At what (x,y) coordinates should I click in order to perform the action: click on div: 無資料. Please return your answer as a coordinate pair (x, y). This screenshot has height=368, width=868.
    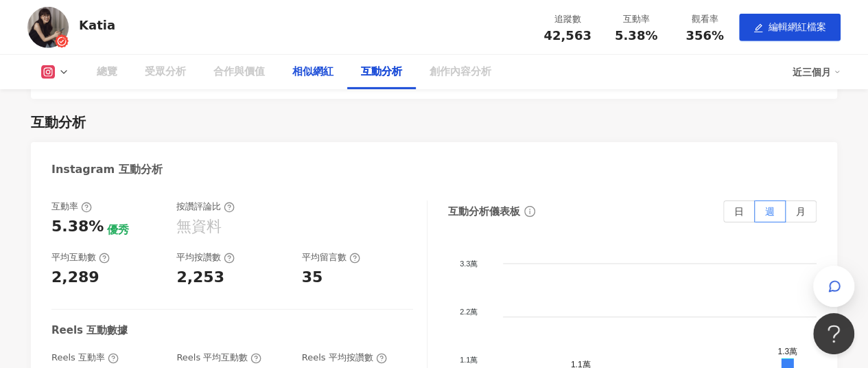
    Looking at the image, I should click on (199, 227).